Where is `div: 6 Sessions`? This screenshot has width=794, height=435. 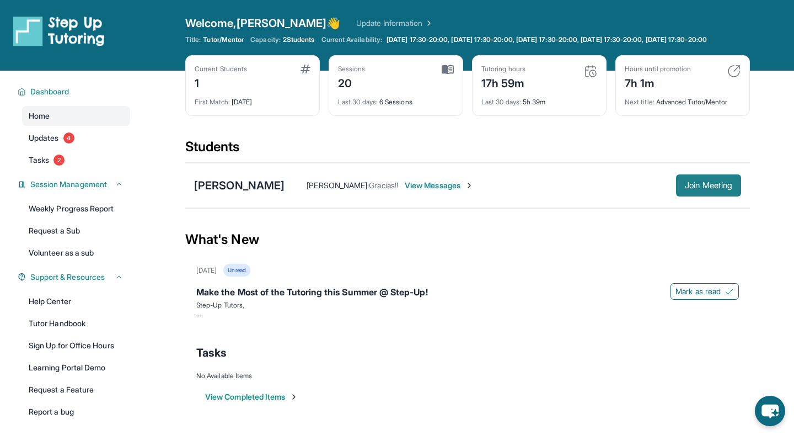 div: 6 Sessions is located at coordinates (396, 99).